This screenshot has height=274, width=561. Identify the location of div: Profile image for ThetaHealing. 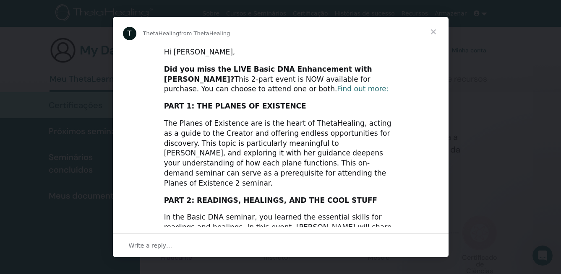
(130, 34).